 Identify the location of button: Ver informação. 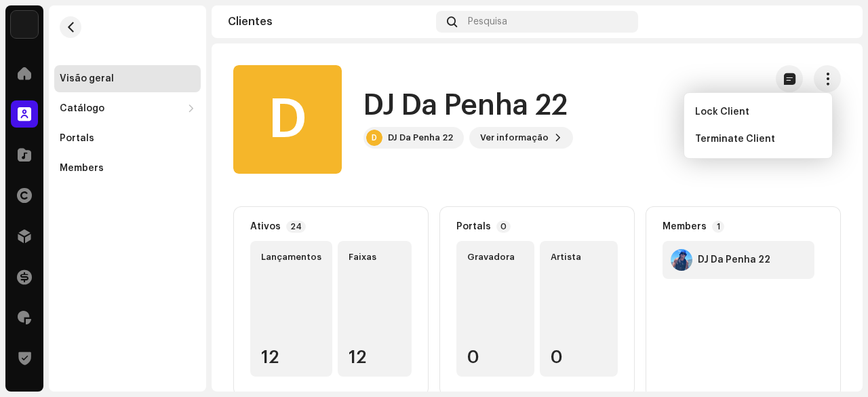
(521, 138).